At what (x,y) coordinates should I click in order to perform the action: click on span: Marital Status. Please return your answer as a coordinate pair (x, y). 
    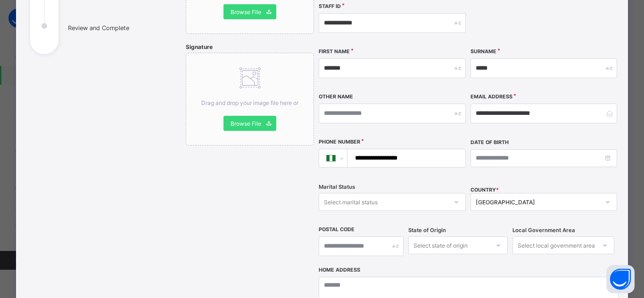
    Looking at the image, I should click on (336, 187).